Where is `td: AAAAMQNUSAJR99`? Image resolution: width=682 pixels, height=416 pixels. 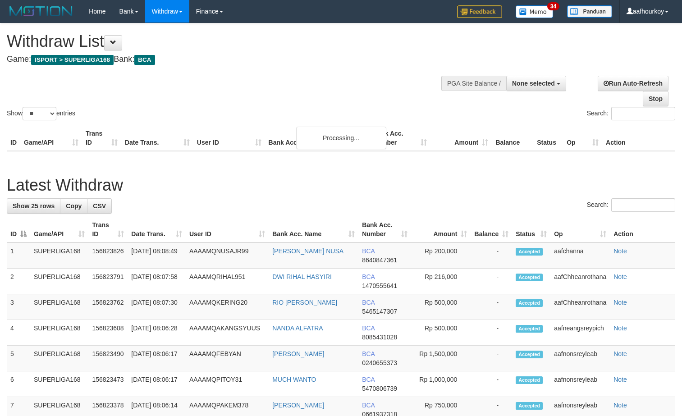
td: AAAAMQNUSAJR99 is located at coordinates (227, 256).